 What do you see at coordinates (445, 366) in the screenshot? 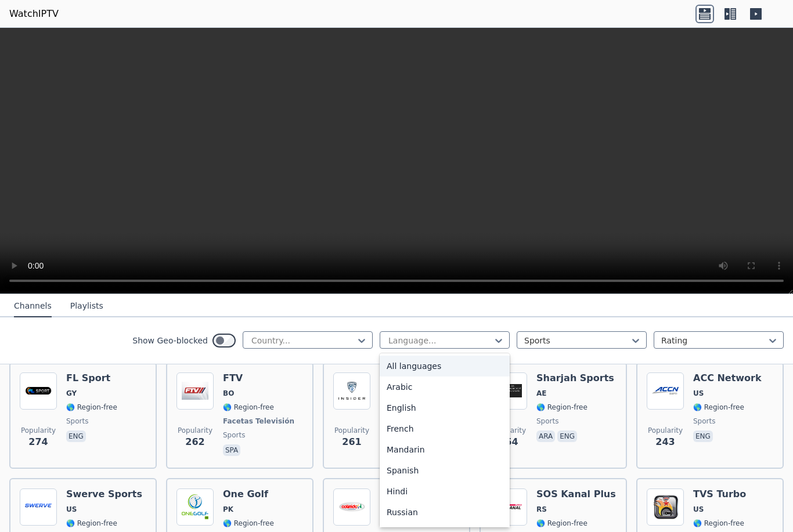
I see `div: All languages` at bounding box center [445, 366].